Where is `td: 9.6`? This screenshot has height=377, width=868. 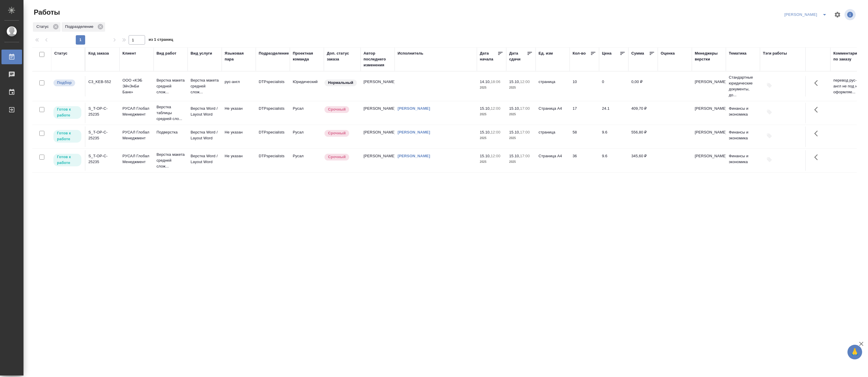 td: 9.6 is located at coordinates (614, 160).